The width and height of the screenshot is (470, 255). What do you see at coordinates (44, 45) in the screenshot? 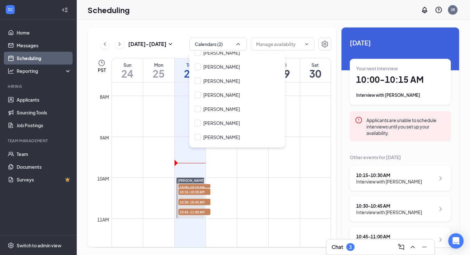
I see `a: Messages` at bounding box center [44, 45].